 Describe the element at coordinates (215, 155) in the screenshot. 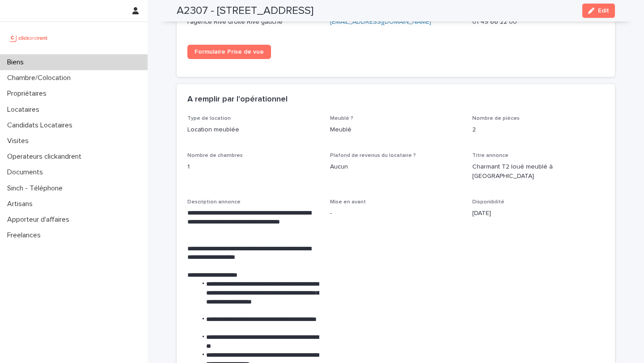

I see `span: Nombre de chambres` at that location.